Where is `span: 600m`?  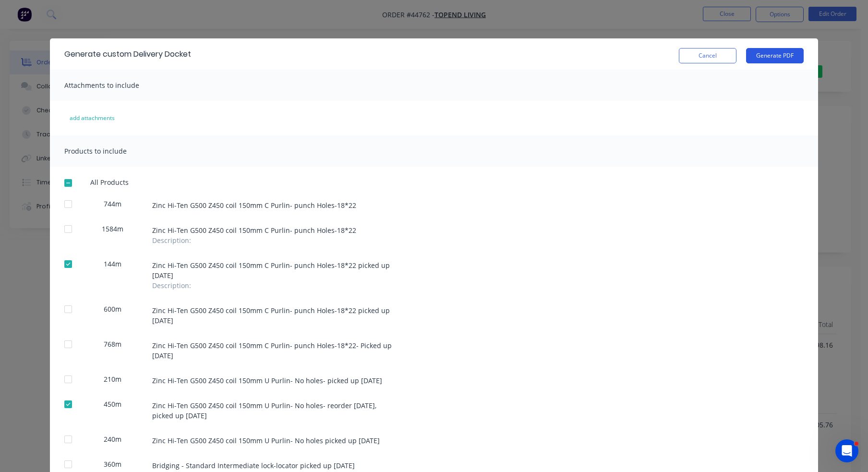 span: 600m is located at coordinates (112, 309).